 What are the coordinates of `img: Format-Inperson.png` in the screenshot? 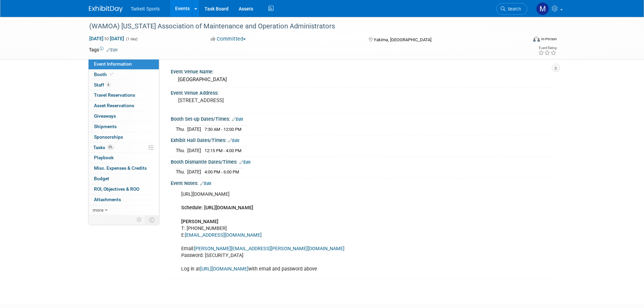 It's located at (537, 39).